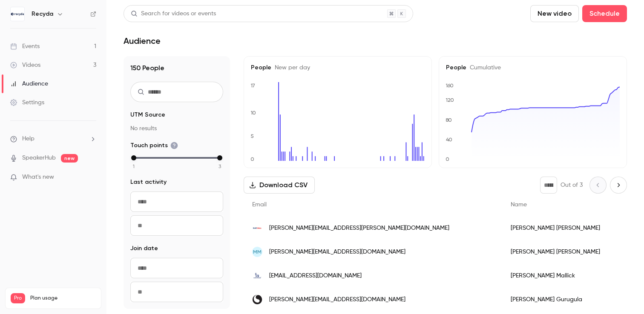 Image resolution: width=644 pixels, height=314 pixels. What do you see at coordinates (39, 158) in the screenshot?
I see `a: SpeakerHub` at bounding box center [39, 158].